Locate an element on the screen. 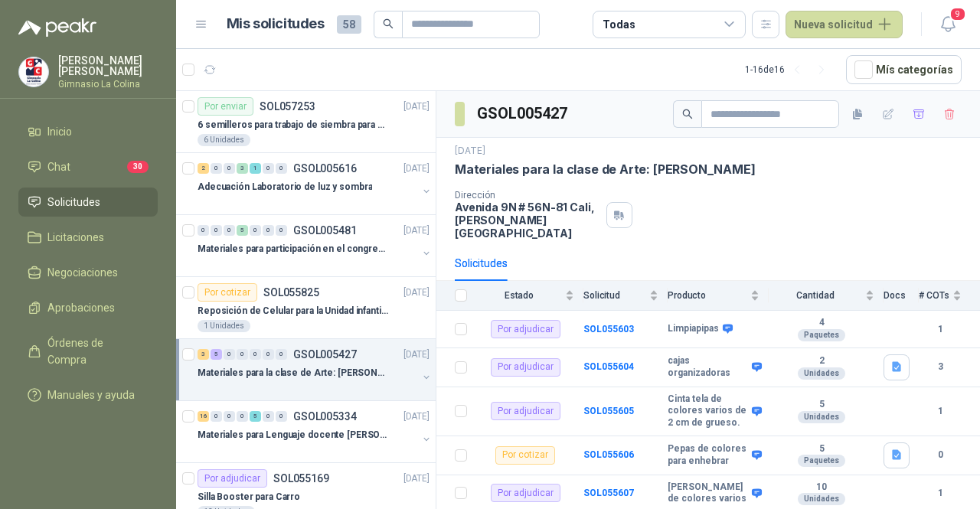 The width and height of the screenshot is (980, 509). a: Chat30 is located at coordinates (88, 167).